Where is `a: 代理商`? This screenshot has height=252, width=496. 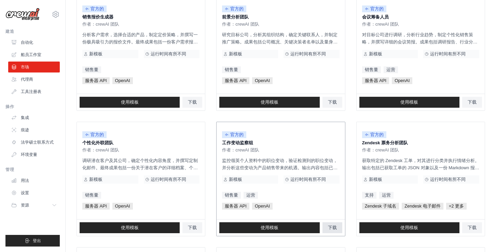 a: 代理商 is located at coordinates (34, 79).